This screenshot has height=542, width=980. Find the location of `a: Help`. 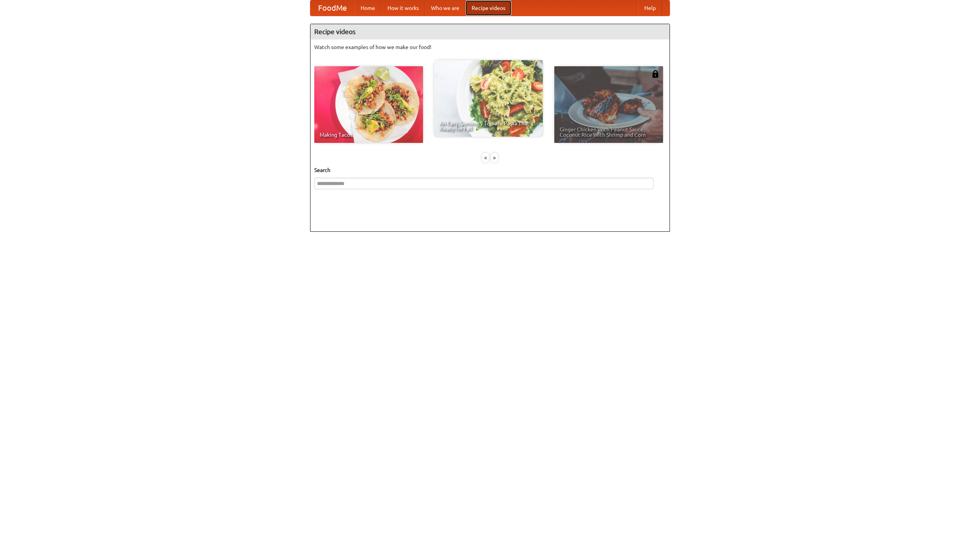

a: Help is located at coordinates (650, 8).